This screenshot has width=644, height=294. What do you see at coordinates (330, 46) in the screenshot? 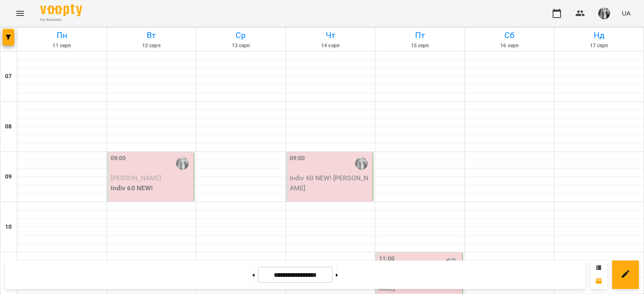
I see `h6: 14 серп` at bounding box center [330, 46].